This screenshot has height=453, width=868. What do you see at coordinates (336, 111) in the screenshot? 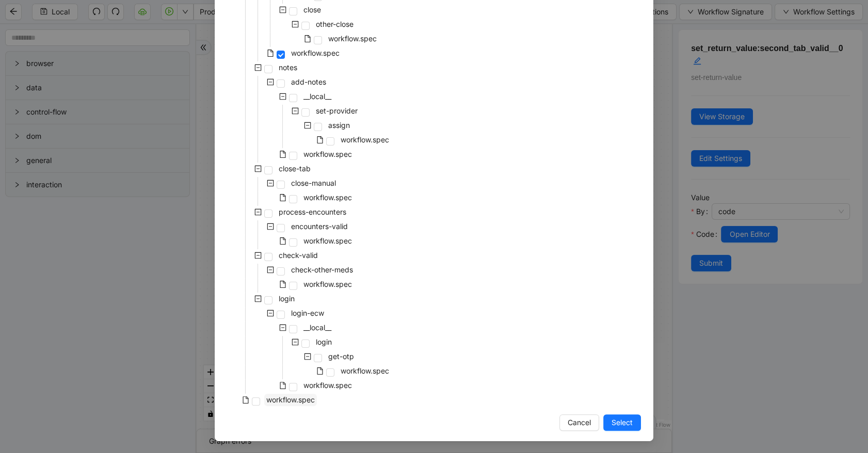
I see `span: set-provider` at bounding box center [336, 111].